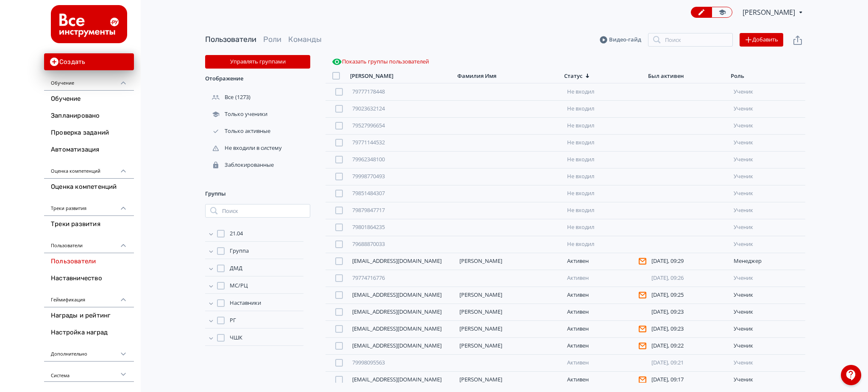 This screenshot has width=868, height=392. I want to click on div: Оценка компетенций, so click(89, 169).